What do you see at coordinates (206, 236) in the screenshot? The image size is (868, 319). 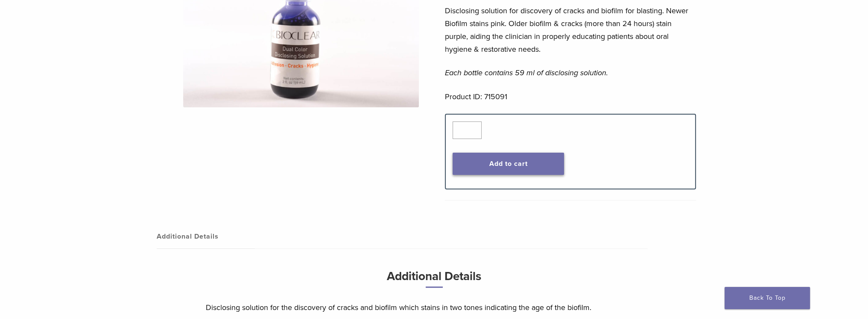 I see `a: Additional Details` at bounding box center [206, 236].